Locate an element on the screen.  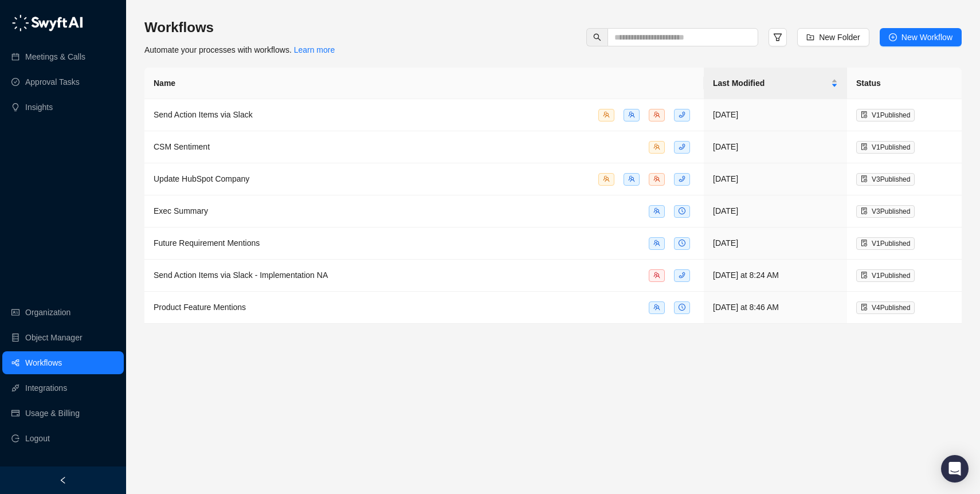
span: Exec Summary is located at coordinates (180, 211).